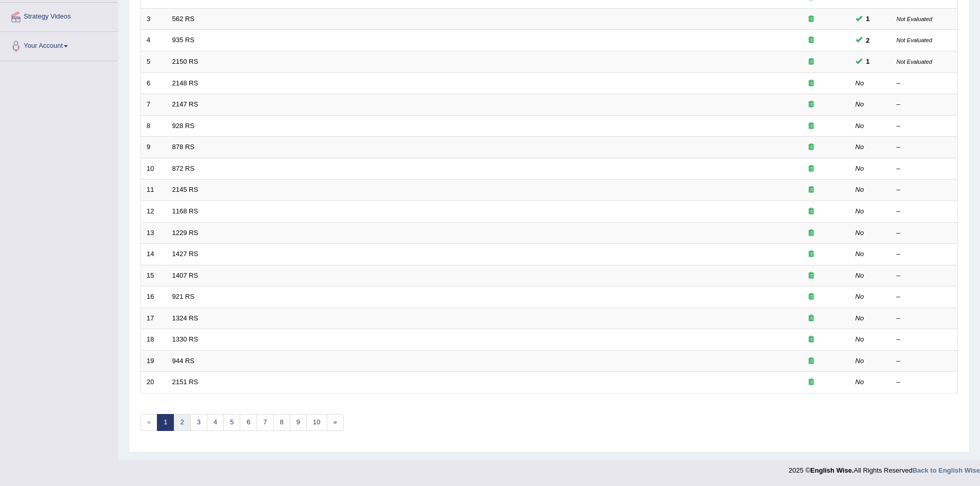 The image size is (980, 486). Describe the element at coordinates (154, 105) in the screenshot. I see `td: 7` at that location.